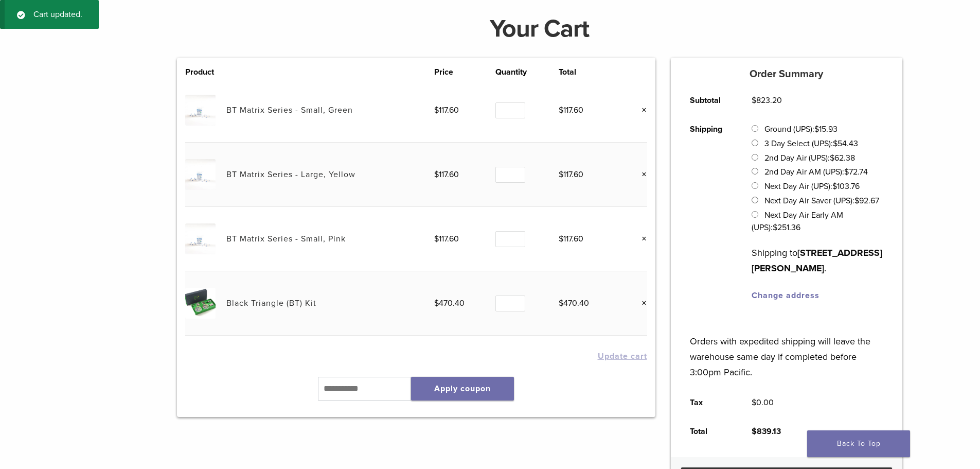  I want to click on a: Black Triangle (BT) Kit, so click(271, 303).